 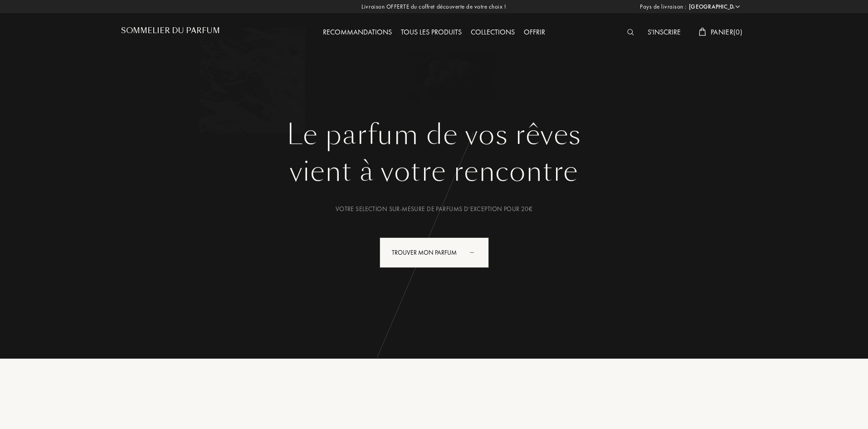 I want to click on a: Offrir, so click(x=534, y=32).